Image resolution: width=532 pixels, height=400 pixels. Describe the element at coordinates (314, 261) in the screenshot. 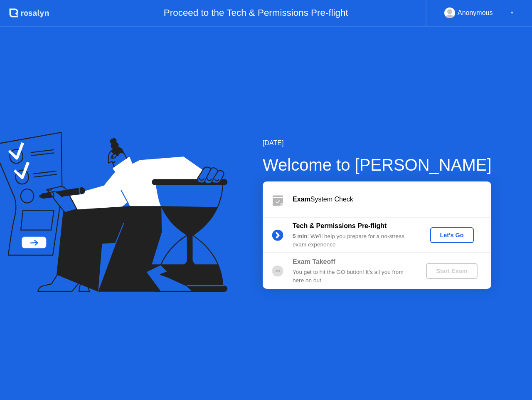

I see `b: Exam Takeoff` at that location.